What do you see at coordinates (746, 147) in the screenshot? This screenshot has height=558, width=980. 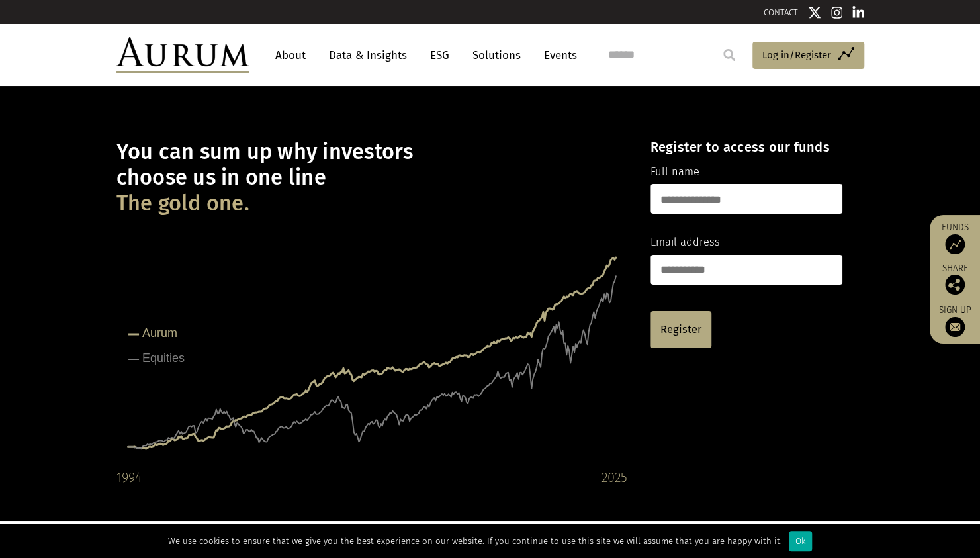 I see `h4: Register to access our funds` at bounding box center [746, 147].